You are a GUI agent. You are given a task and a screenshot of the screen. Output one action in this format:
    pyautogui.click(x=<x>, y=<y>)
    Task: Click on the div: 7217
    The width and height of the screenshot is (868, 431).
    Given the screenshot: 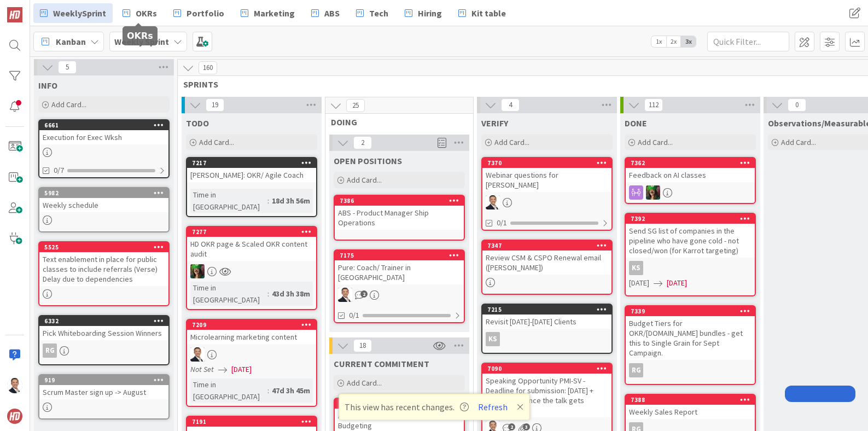 What is the action you would take?
    pyautogui.click(x=252, y=163)
    